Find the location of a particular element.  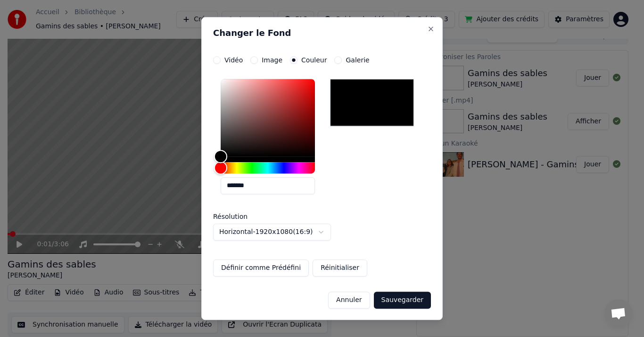

div: Color is located at coordinates (268, 118).